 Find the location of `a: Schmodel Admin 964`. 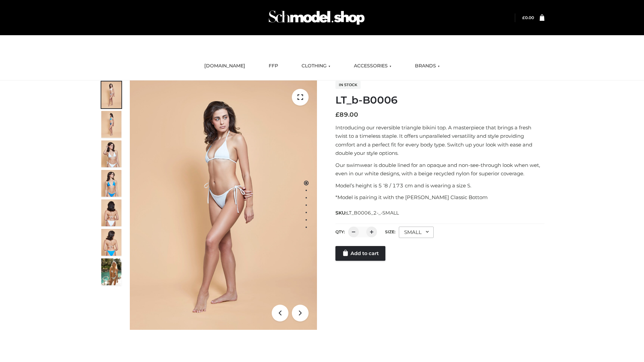

a: Schmodel Admin 964 is located at coordinates (317, 18).